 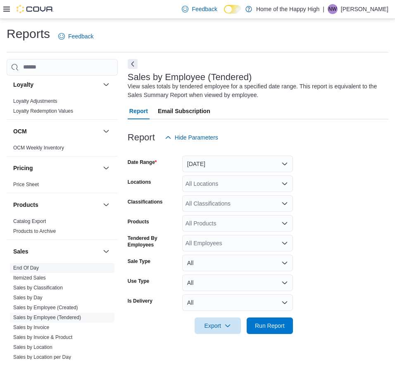 I want to click on img: Cova, so click(x=35, y=9).